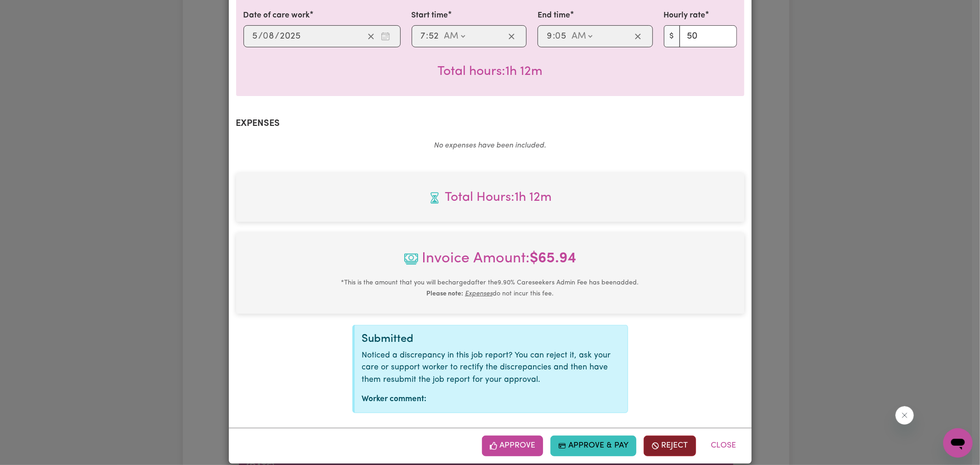 The width and height of the screenshot is (980, 465). I want to click on span: Invoice Amount:, so click(490, 262).